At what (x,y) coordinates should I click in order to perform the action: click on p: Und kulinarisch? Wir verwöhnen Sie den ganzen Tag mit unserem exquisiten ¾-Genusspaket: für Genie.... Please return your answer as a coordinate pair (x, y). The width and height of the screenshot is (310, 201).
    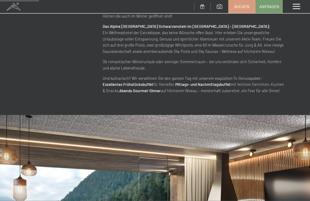
    Looking at the image, I should click on (194, 85).